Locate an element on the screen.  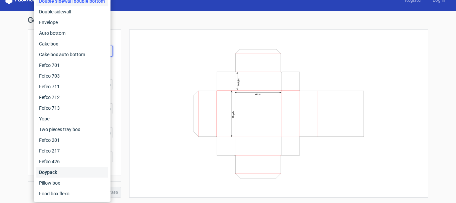
div: Fefco 703 is located at coordinates (72, 76).